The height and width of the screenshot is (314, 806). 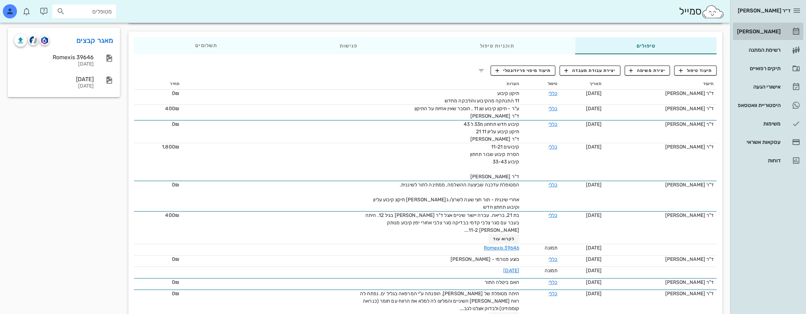 What do you see at coordinates (171, 146) in the screenshot?
I see `span: 1,800₪` at bounding box center [171, 146].